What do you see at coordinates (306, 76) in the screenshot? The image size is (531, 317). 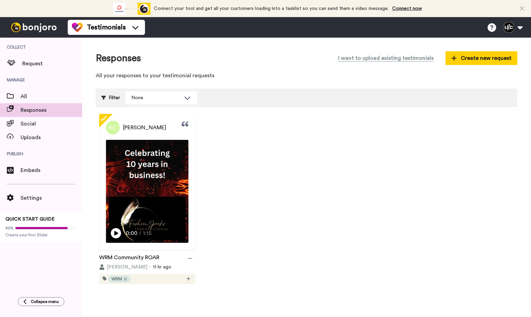 I see `p: All your responses to your testimonial requests` at bounding box center [306, 76].